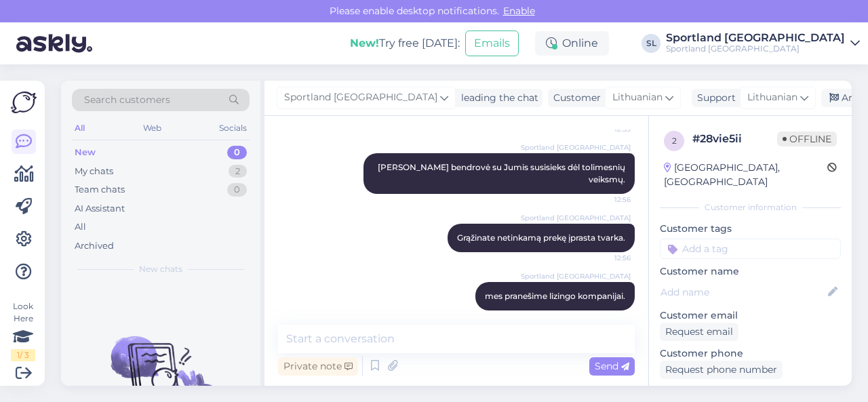  I want to click on div: Archived, so click(95, 246).